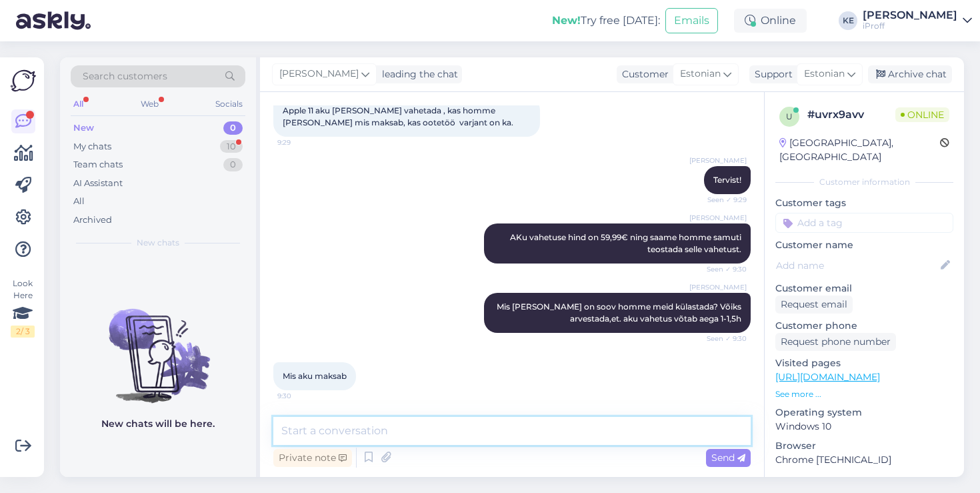 The width and height of the screenshot is (980, 493). I want to click on div: My chats, so click(92, 146).